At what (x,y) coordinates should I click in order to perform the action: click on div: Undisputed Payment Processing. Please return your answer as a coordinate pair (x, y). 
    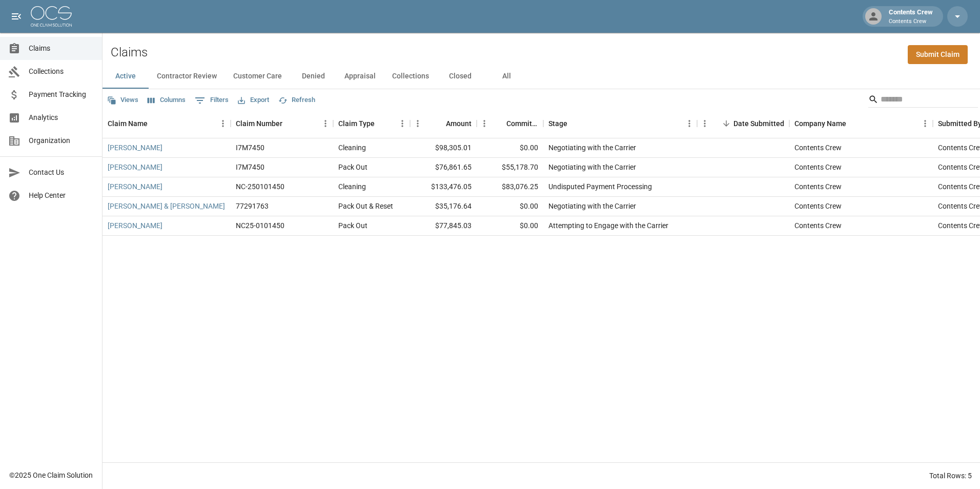
    Looking at the image, I should click on (601, 187).